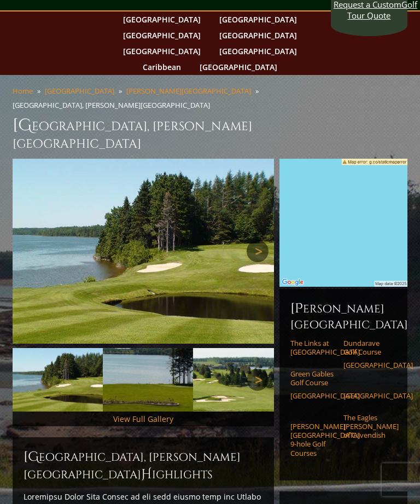 Image resolution: width=420 pixels, height=504 pixels. What do you see at coordinates (367, 348) in the screenshot?
I see `a: Dundarave Golf Course` at bounding box center [367, 348].